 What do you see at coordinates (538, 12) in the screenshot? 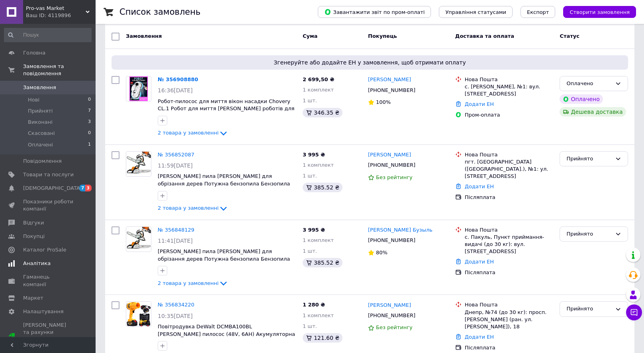
I see `button: Експорт` at bounding box center [538, 12].